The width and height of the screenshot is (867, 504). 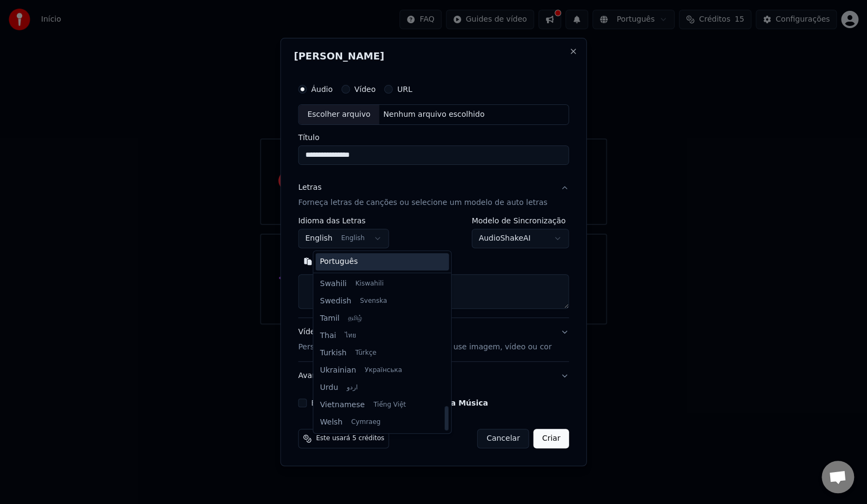 What do you see at coordinates (329, 388) in the screenshot?
I see `span: Urdu` at bounding box center [329, 388].